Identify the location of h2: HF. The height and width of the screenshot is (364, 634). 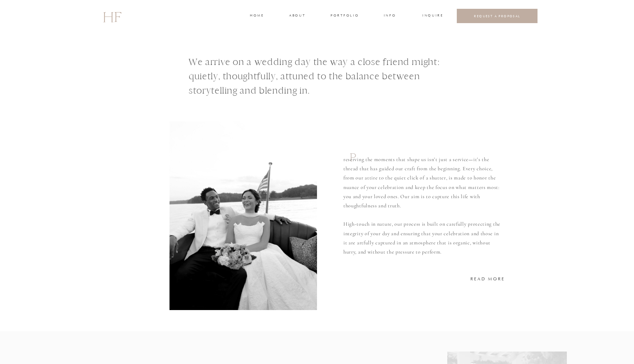
(112, 16).